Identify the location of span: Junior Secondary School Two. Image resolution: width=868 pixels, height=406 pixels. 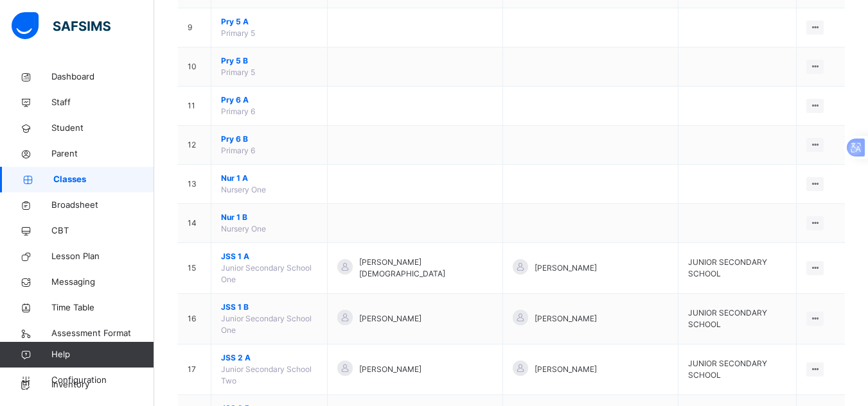
(266, 375).